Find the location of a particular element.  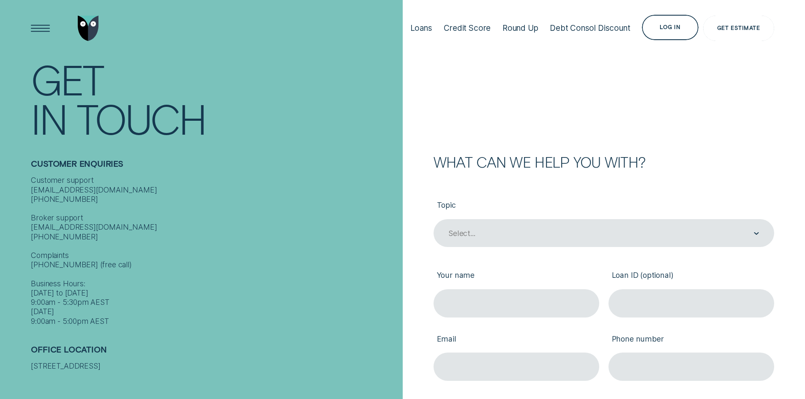

button: Open Menu is located at coordinates (41, 28).